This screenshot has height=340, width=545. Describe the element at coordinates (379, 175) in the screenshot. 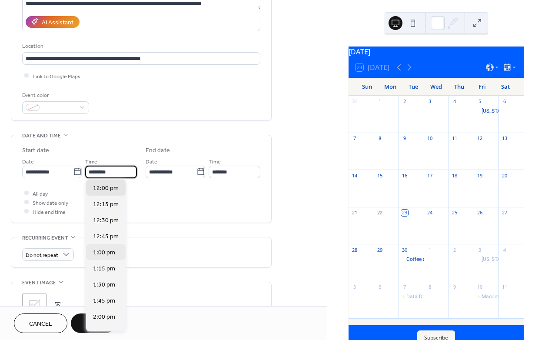

I see `div: 15` at that location.